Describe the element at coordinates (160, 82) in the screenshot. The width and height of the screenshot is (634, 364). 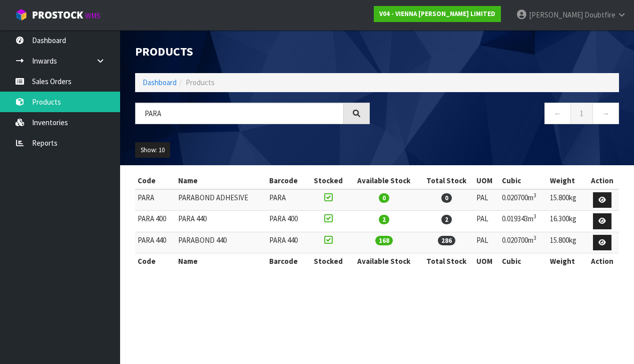
I see `a: Dashboard` at that location.